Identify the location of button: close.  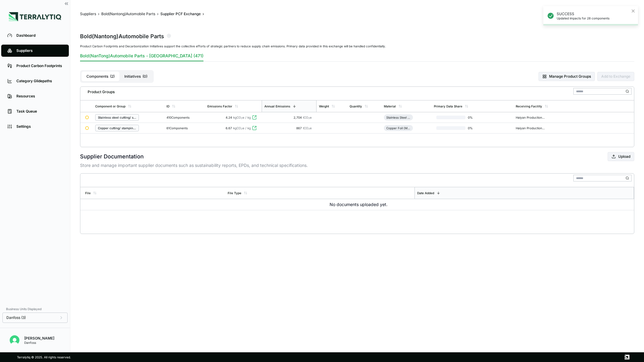
(633, 11).